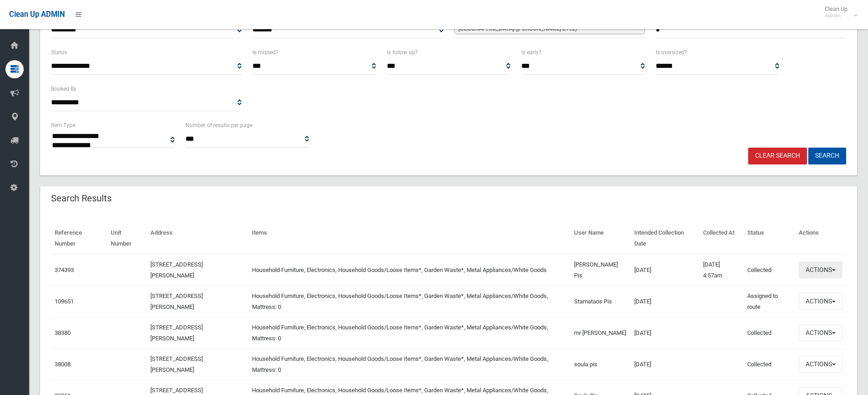 This screenshot has width=868, height=395. I want to click on th: Actions, so click(821, 238).